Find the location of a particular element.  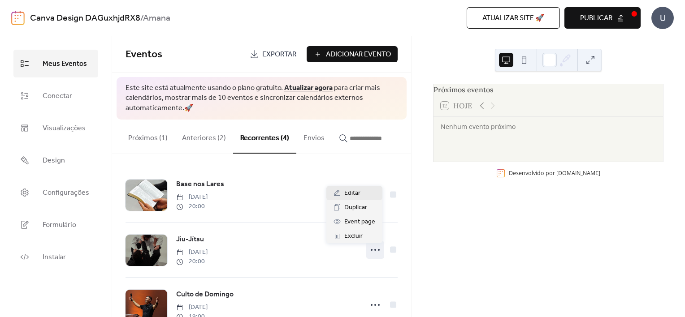

a: Instalar is located at coordinates (56, 257).